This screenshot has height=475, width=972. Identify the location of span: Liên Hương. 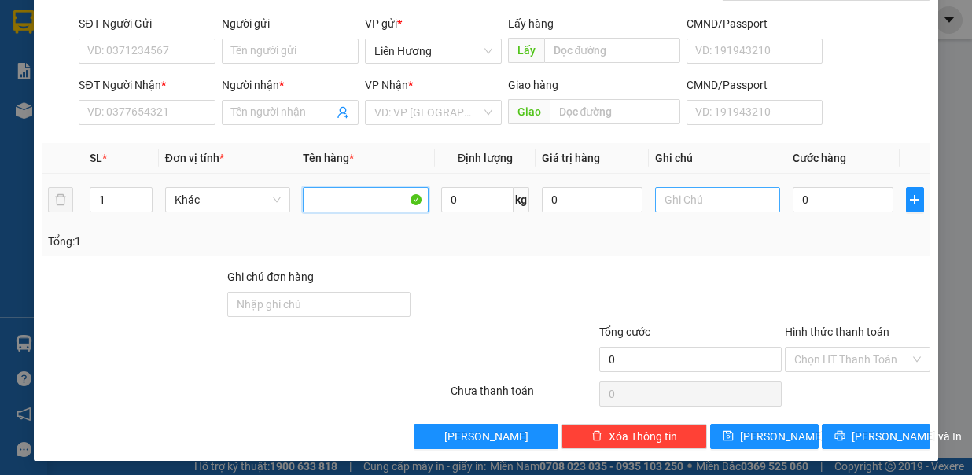
(433, 51).